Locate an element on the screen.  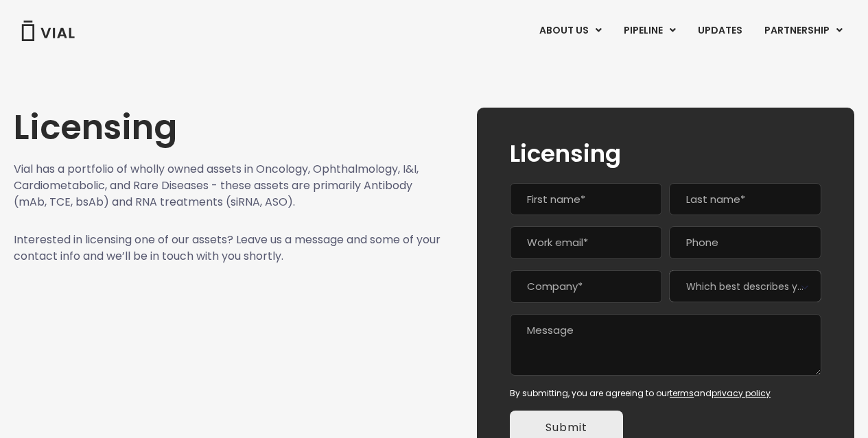
input: Last name* is located at coordinates (745, 200).